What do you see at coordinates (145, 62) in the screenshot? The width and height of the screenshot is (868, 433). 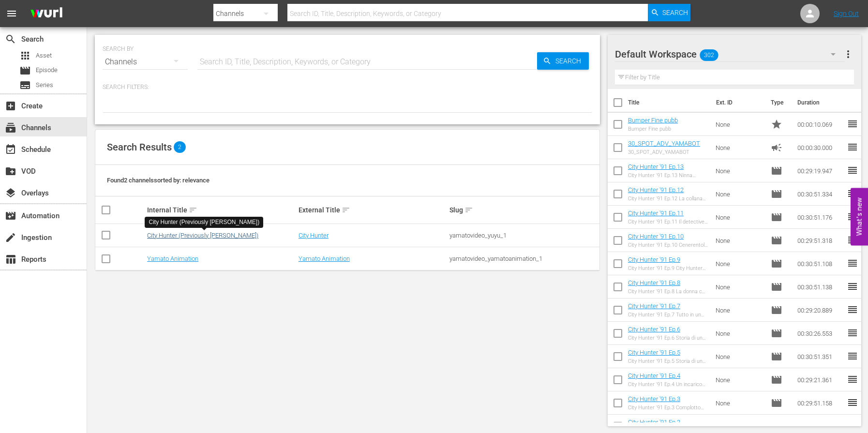 I see `div: Channels` at bounding box center [145, 62].